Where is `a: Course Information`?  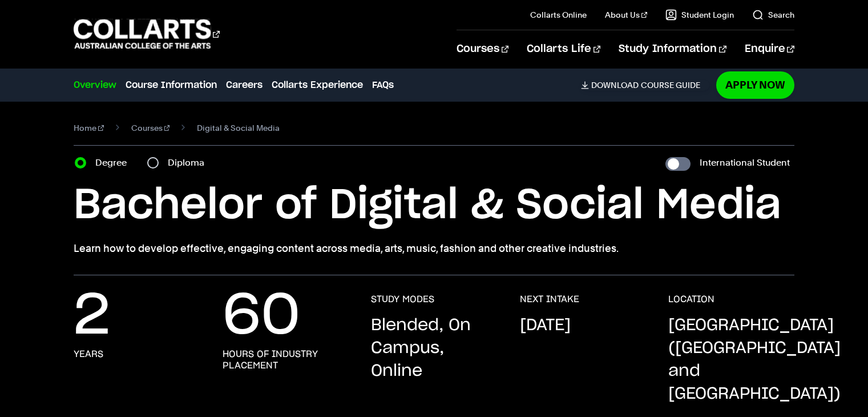
a: Course Information is located at coordinates (171, 85).